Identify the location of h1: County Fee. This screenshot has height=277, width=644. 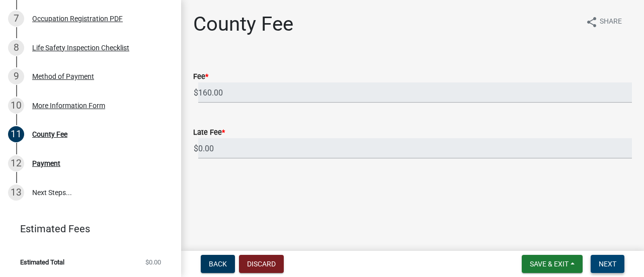
(243, 24).